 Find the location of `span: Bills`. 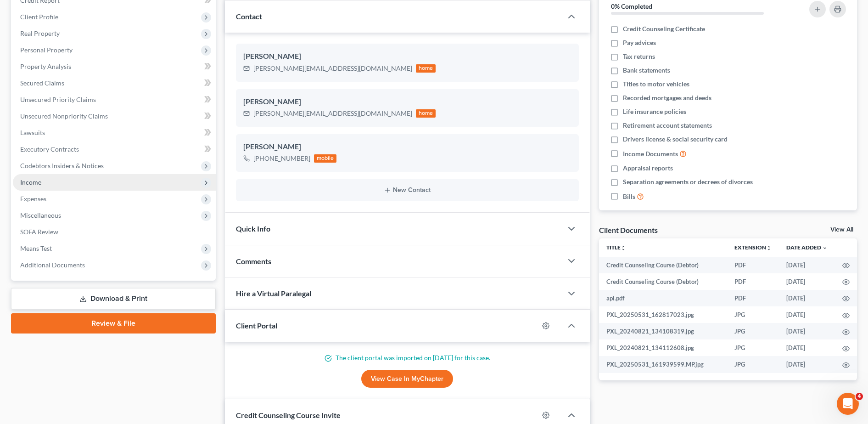

span: Bills is located at coordinates (629, 197).